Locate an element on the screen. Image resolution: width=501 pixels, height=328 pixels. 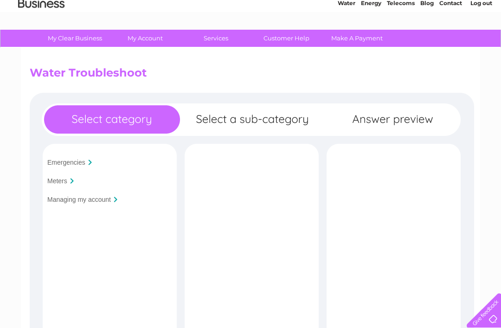
a: Customer Help is located at coordinates (286, 38).